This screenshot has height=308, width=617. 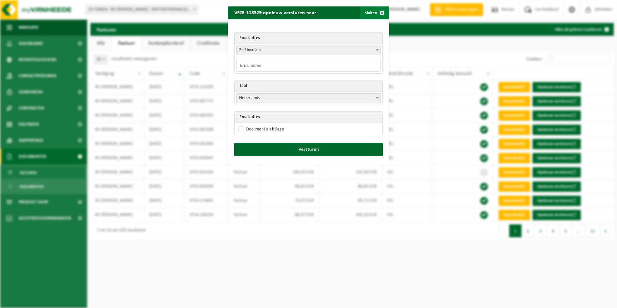 What do you see at coordinates (309, 65) in the screenshot?
I see `input: Emailadres` at bounding box center [309, 65].